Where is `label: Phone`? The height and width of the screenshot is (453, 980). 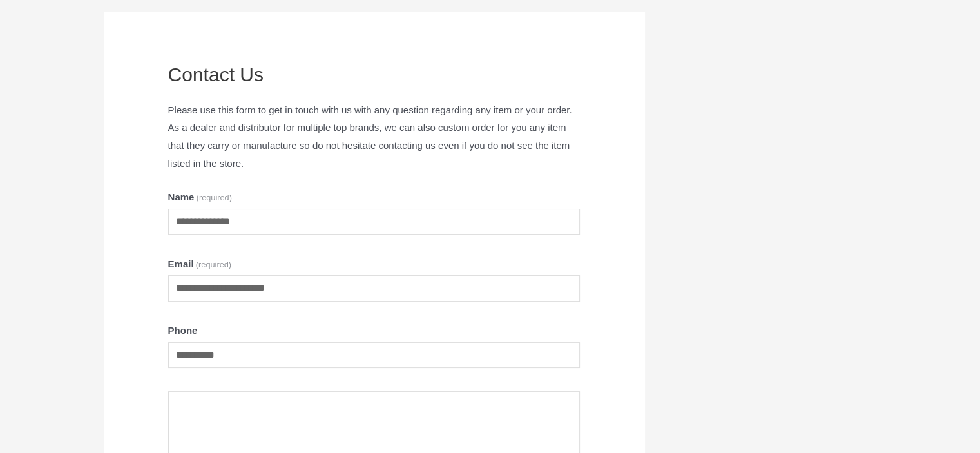
label: Phone is located at coordinates (375, 331).